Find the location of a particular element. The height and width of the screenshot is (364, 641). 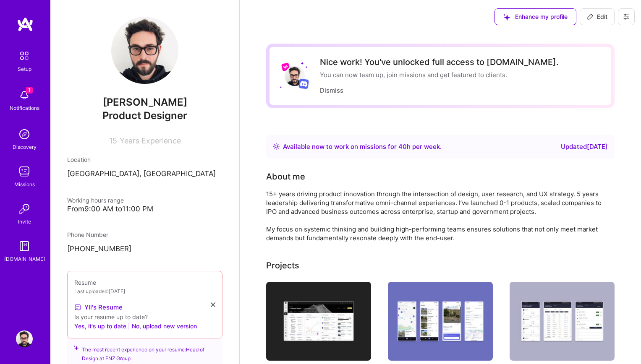

img: discovery is located at coordinates (24, 134).